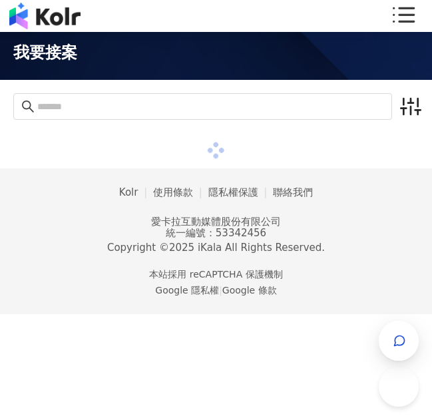 Image resolution: width=432 pixels, height=420 pixels. Describe the element at coordinates (136, 192) in the screenshot. I see `a: Kolr` at that location.